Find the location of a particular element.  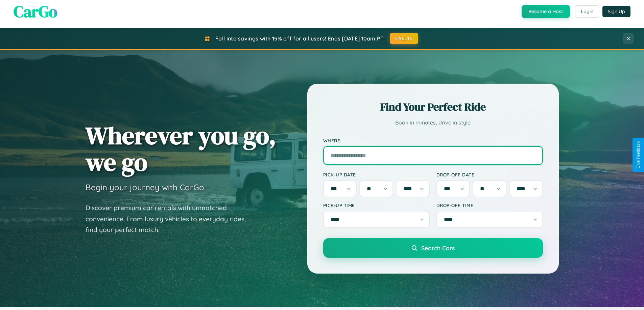

label: Drop-off Date is located at coordinates (489, 174).